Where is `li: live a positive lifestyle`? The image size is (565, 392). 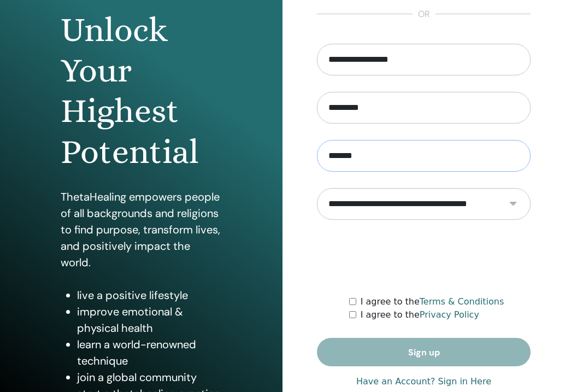
li: live a positive lifestyle is located at coordinates (149, 295).